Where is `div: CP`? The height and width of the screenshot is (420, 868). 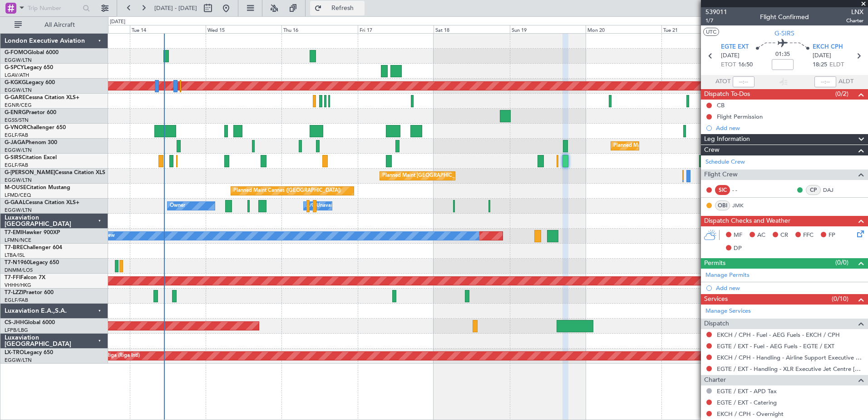
div: CP is located at coordinates (813, 190).